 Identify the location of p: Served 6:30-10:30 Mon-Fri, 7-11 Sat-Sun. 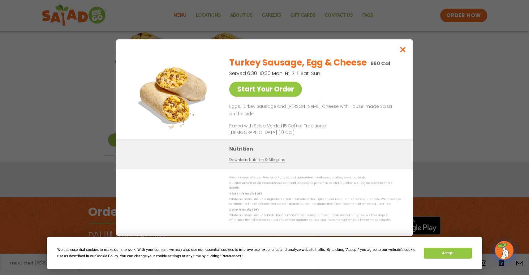
(299, 73).